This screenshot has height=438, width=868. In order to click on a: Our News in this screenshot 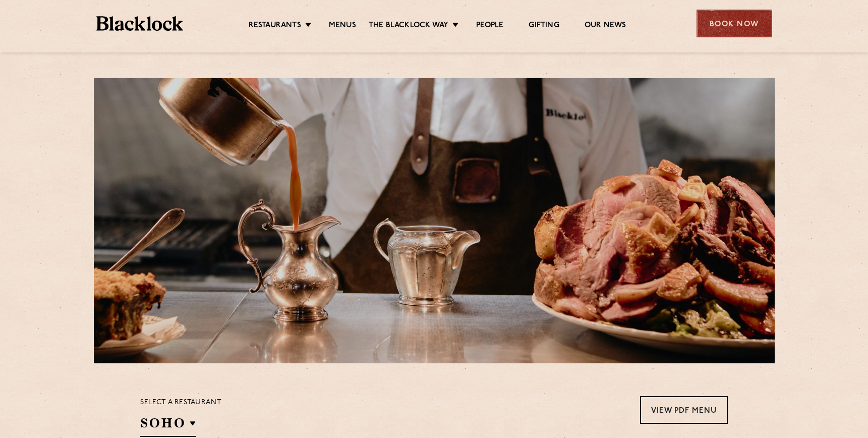, I will do `click(605, 26)`.